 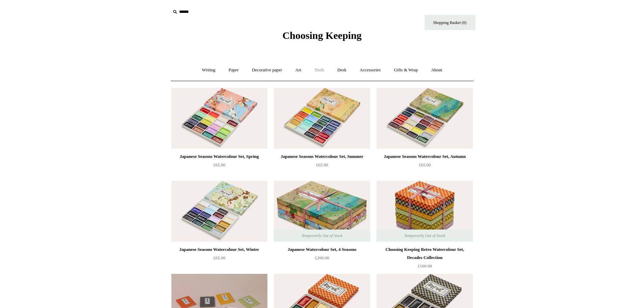 What do you see at coordinates (450, 22) in the screenshot?
I see `a: Shopping Basket (0)` at bounding box center [450, 22].